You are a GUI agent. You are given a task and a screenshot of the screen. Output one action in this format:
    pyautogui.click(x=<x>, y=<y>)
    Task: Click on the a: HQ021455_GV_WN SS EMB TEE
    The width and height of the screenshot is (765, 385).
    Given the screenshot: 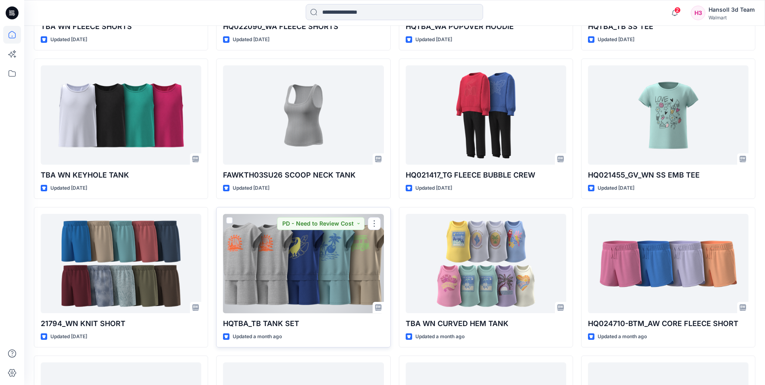 What is the action you would take?
    pyautogui.click(x=668, y=115)
    